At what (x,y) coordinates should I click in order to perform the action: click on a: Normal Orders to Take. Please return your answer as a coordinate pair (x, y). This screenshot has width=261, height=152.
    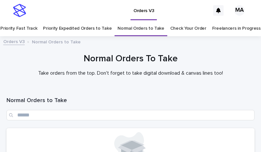
    Looking at the image, I should click on (141, 28).